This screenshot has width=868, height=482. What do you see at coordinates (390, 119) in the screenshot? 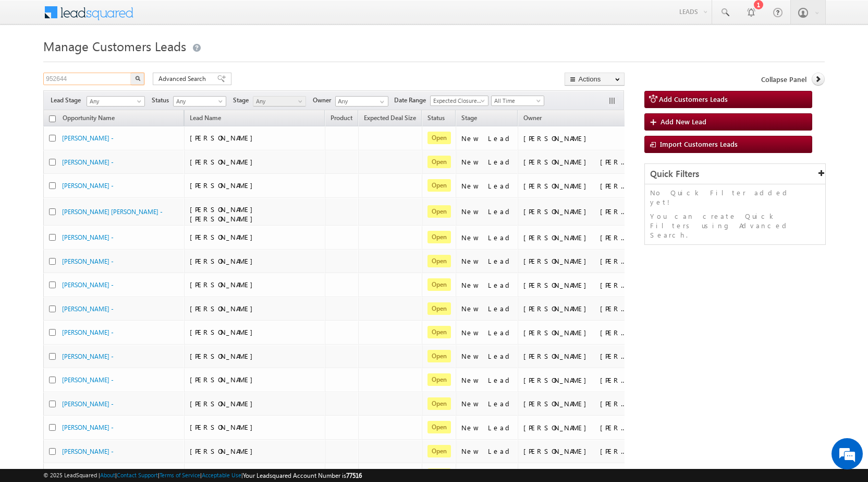
I see `a: Expected Deal Size` at bounding box center [390, 119].